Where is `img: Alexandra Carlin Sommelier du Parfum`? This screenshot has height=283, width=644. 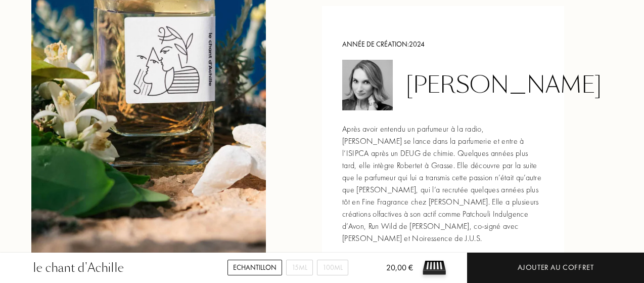 img: Alexandra Carlin Sommelier du Parfum is located at coordinates (367, 85).